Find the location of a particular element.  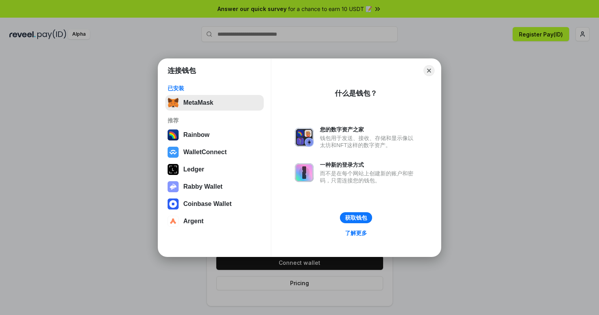

div: 您的数字资产之家 is located at coordinates (369, 130).